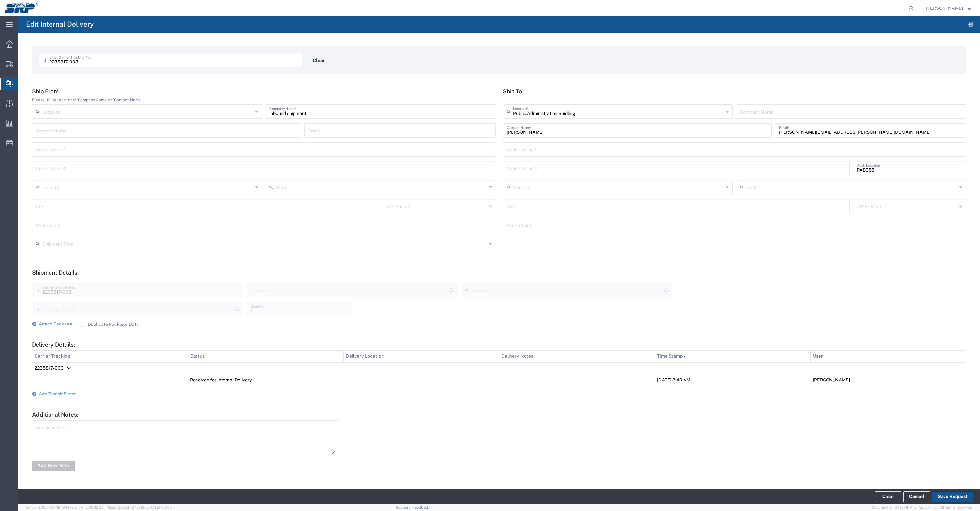  I want to click on img: logo, so click(21, 8).